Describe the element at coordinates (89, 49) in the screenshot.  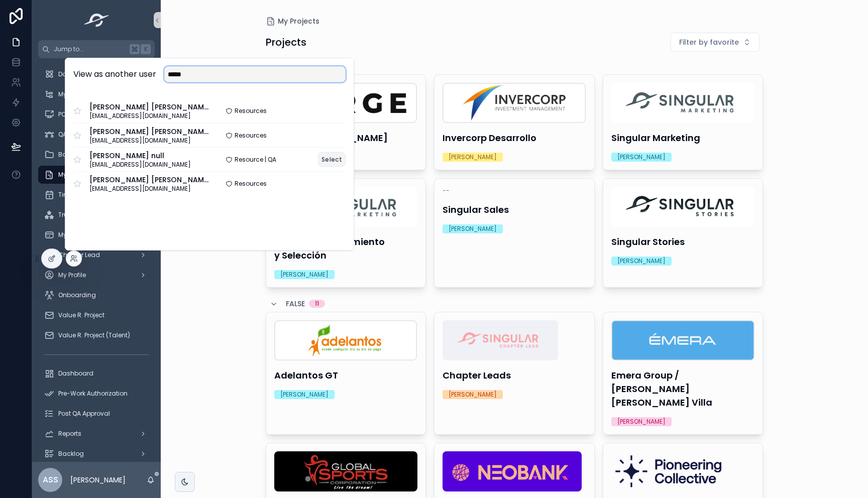
I see `span: Jump to...` at that location.